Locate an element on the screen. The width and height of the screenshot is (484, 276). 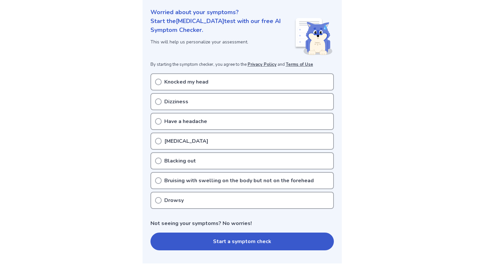
a: Privacy Policy is located at coordinates (262, 65).